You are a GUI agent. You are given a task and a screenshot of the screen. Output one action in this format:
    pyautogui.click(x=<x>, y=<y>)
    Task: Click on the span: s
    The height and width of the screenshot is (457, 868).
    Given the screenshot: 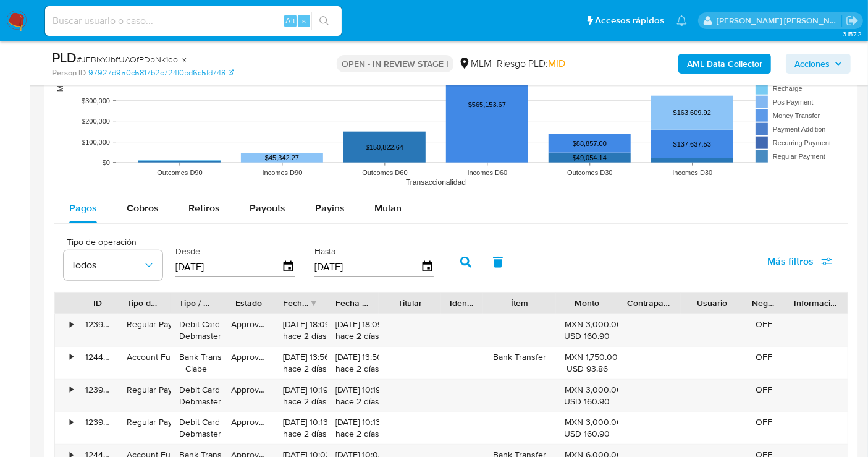 What is the action you would take?
    pyautogui.click(x=304, y=20)
    